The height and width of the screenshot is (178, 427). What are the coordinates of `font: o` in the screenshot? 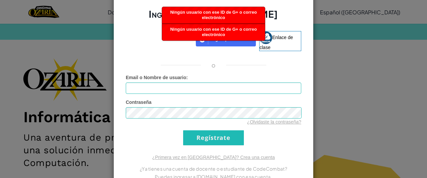 It's located at (213, 65).